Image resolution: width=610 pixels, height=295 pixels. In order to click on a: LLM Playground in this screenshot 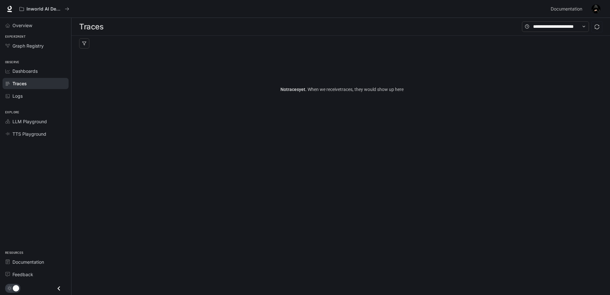, I will do `click(35, 121)`.